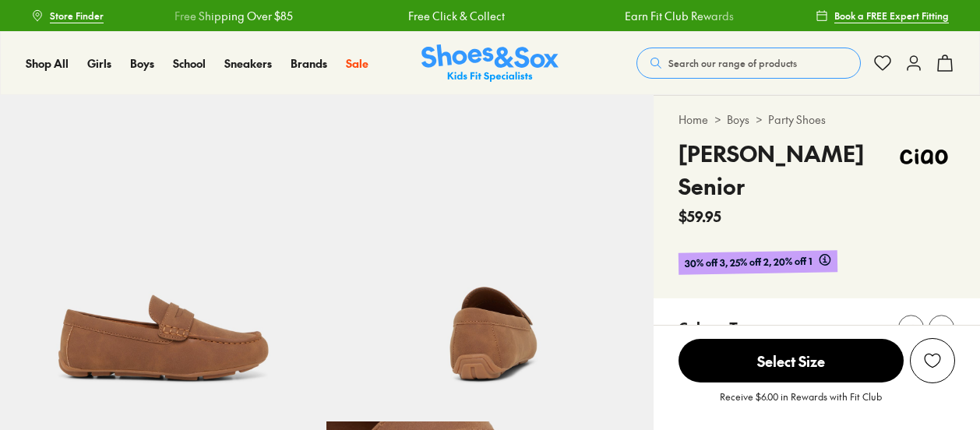  Describe the element at coordinates (891, 15) in the screenshot. I see `span: Book a FREE Expert Fitting` at that location.